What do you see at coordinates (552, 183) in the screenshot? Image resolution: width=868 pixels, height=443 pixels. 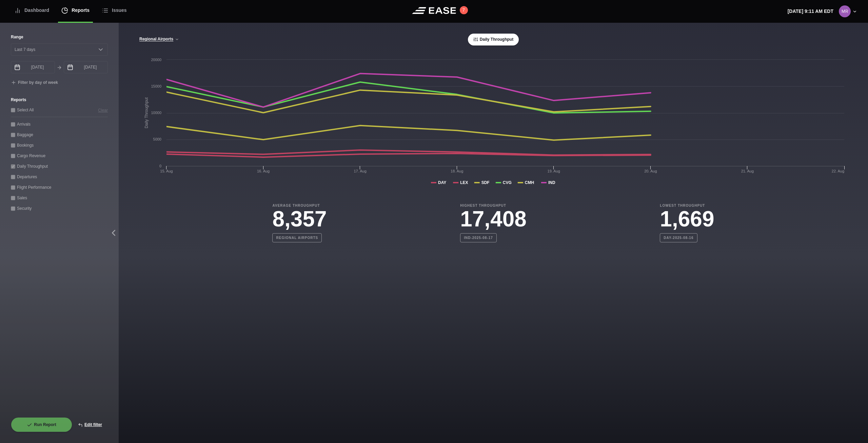 I see `tspan: IND` at bounding box center [552, 183].